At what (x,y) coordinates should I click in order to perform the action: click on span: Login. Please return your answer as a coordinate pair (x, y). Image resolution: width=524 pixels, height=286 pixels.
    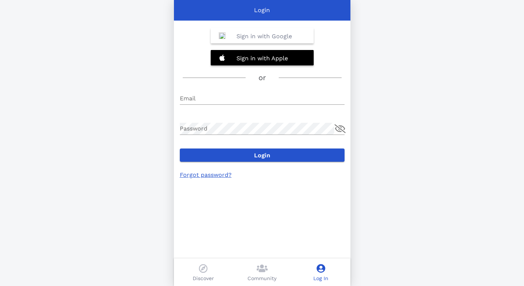
    Looking at the image, I should click on (262, 155).